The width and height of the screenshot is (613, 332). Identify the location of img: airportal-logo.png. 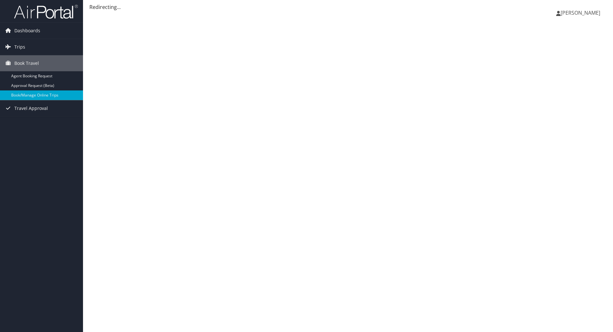
(46, 11).